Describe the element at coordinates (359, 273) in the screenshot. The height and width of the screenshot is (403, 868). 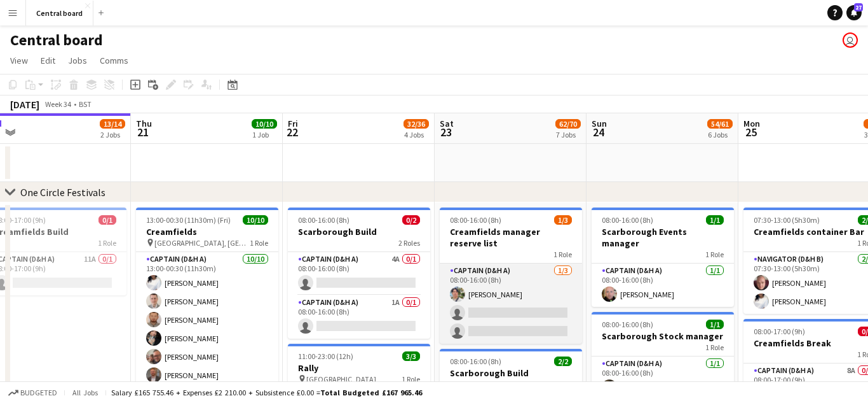
I see `app-job-card: 08:00-16:00 (8h)0/2Scarborough Build2 RolesCaptain (D&H A)4A0/108:00-16:00 (8h) Captain (D&H A)1A...` at that location.